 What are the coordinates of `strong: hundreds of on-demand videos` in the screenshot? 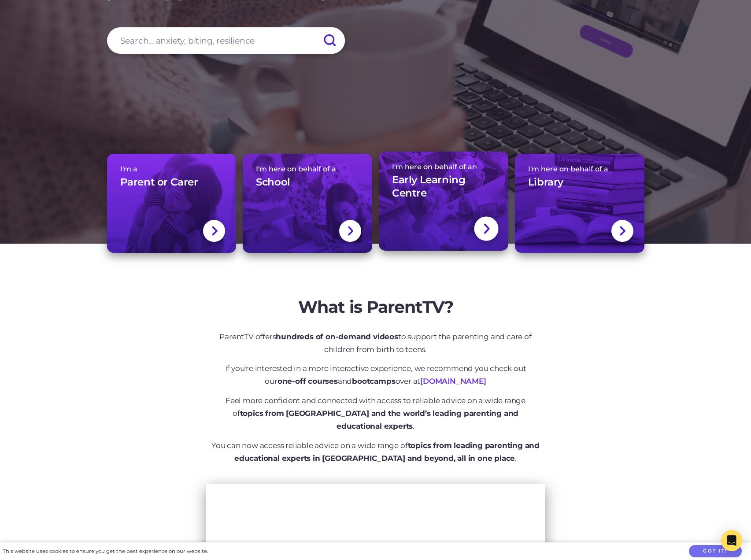 It's located at (336, 336).